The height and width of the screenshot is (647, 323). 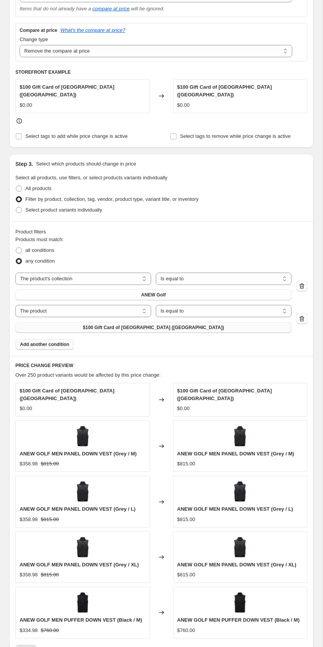 What do you see at coordinates (24, 164) in the screenshot?
I see `h2: Step 3.` at bounding box center [24, 164].